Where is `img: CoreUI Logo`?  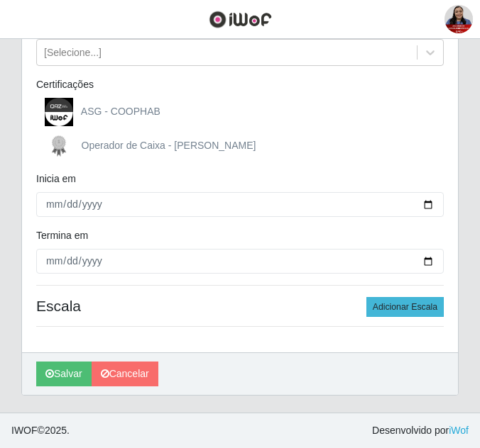
img: CoreUI Logo is located at coordinates (240, 19).